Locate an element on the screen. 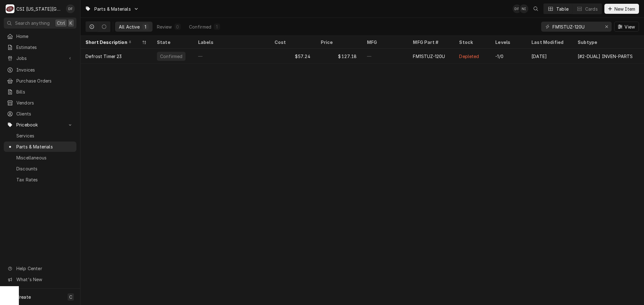 The image size is (644, 305). div: All Active is located at coordinates (129, 27).